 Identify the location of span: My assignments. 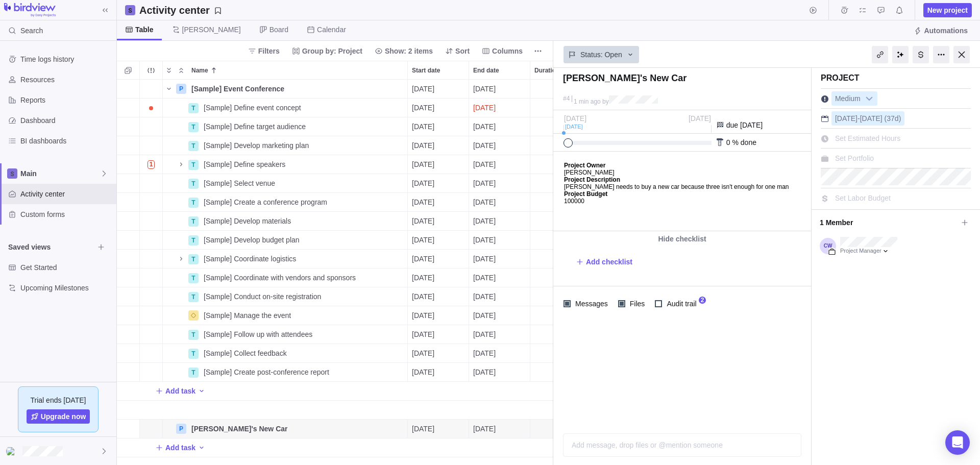
(862, 10).